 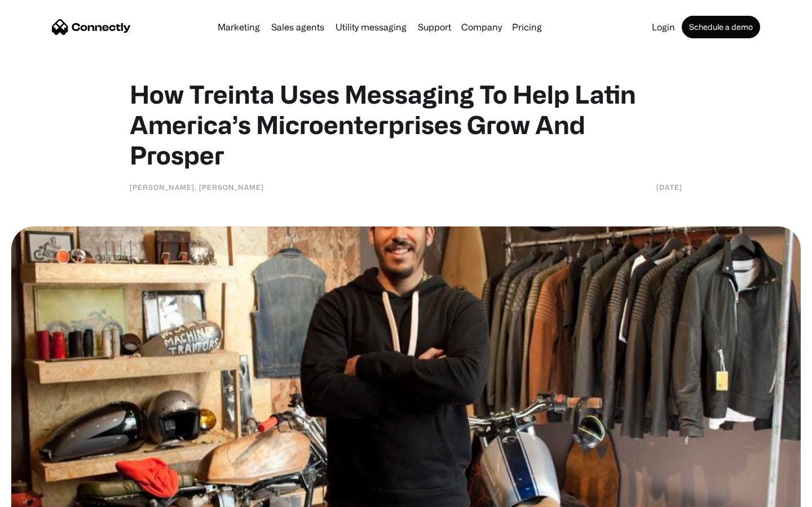 What do you see at coordinates (406, 125) in the screenshot?
I see `h1: How Treinta Uses Messaging To Help Latin America’s Microenterprises Grow And Prosper` at bounding box center [406, 125].